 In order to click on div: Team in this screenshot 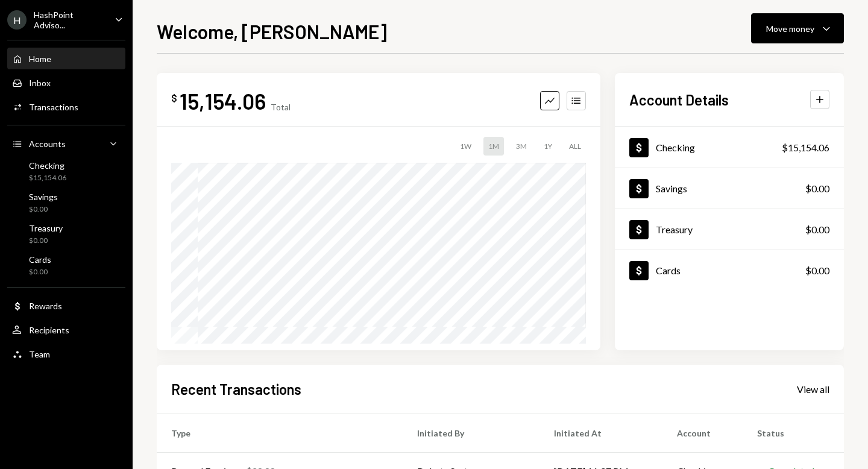, I will do `click(39, 354)`.